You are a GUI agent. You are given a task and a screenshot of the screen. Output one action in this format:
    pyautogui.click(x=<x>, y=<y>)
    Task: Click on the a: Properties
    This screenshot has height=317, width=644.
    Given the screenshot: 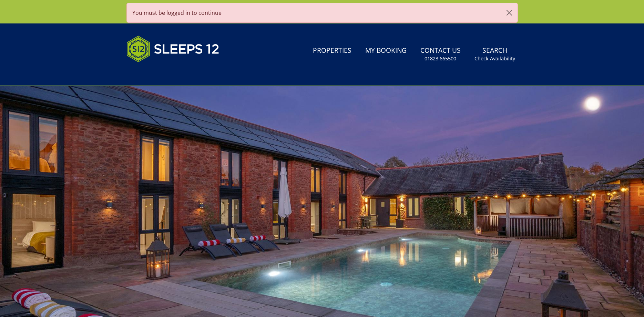 What is the action you would take?
    pyautogui.click(x=332, y=51)
    